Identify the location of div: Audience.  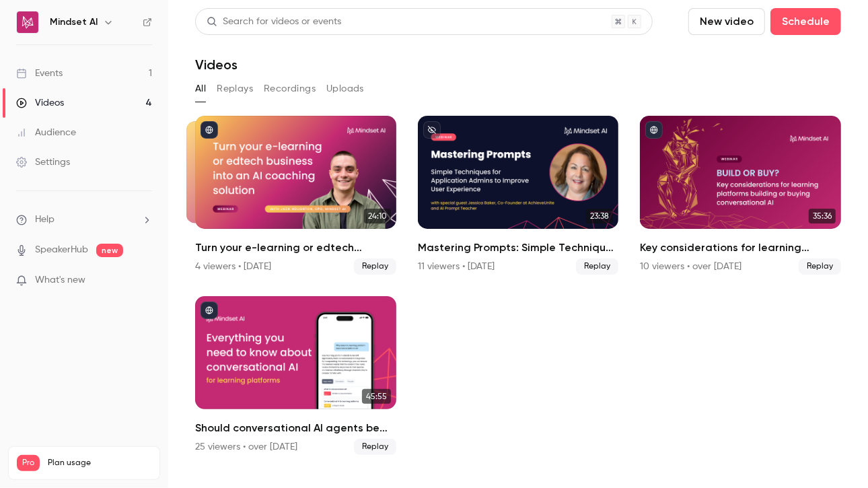
(46, 133).